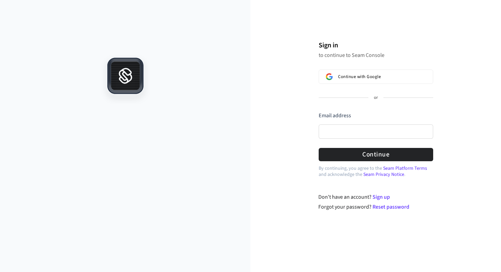 The width and height of the screenshot is (501, 272). Describe the element at coordinates (359, 77) in the screenshot. I see `span: Continue with Google` at that location.